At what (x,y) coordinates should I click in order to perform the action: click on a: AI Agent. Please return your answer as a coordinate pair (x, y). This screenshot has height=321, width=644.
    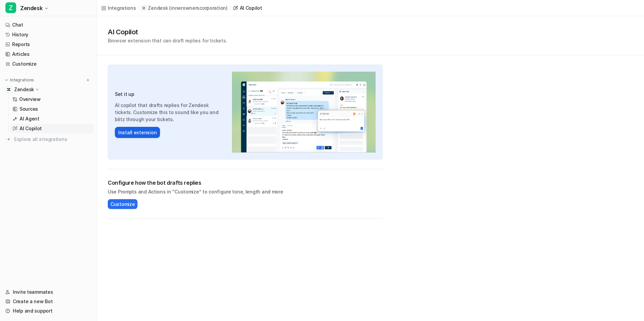
    Looking at the image, I should click on (52, 119).